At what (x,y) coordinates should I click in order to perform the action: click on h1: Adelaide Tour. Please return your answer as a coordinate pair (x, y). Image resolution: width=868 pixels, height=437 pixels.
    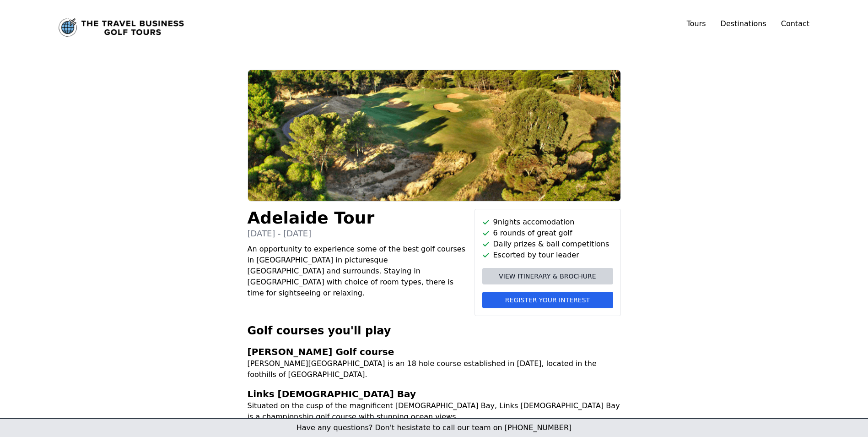
    Looking at the image, I should click on (357, 218).